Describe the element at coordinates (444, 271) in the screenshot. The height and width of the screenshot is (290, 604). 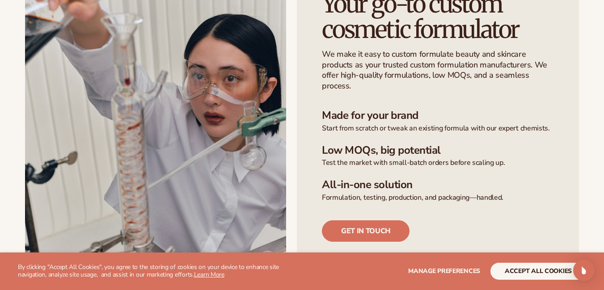
I see `span: Manage preferences` at that location.